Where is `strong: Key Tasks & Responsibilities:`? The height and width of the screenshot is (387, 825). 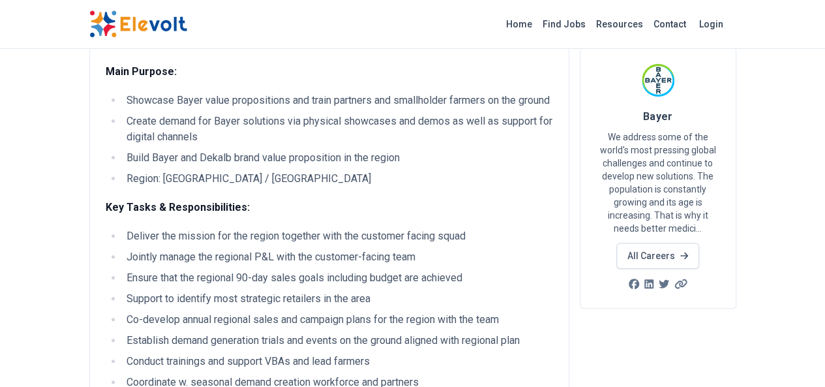 strong: Key Tasks & Responsibilities: is located at coordinates (177, 207).